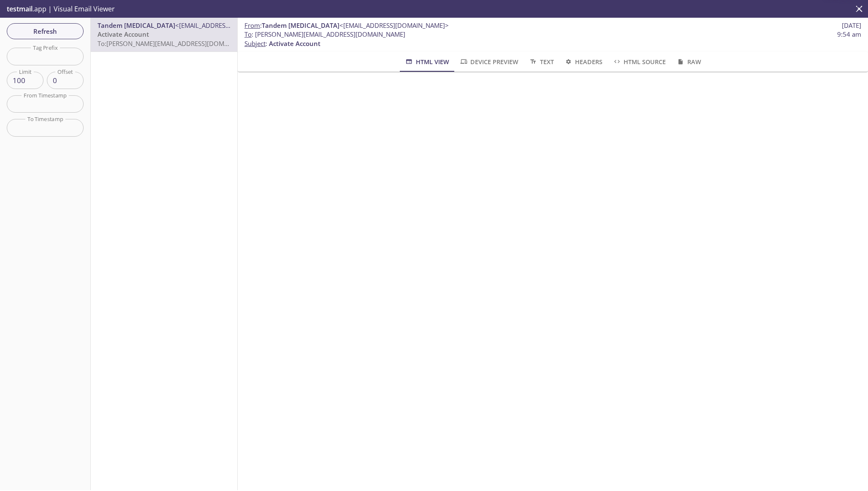 The height and width of the screenshot is (491, 868). Describe the element at coordinates (255, 43) in the screenshot. I see `span: Subject` at that location.